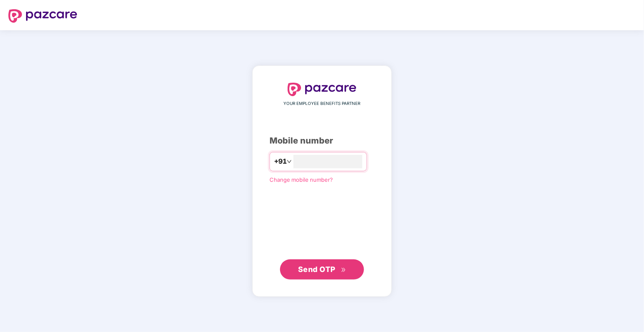  What do you see at coordinates (316, 269) in the screenshot?
I see `span: Send OTP` at bounding box center [316, 269].